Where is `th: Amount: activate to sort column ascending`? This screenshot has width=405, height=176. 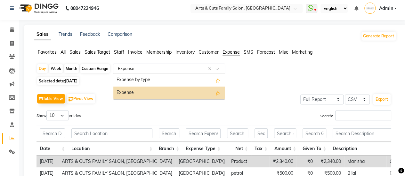 th: Amount: activate to sort column ascending is located at coordinates (285, 149).